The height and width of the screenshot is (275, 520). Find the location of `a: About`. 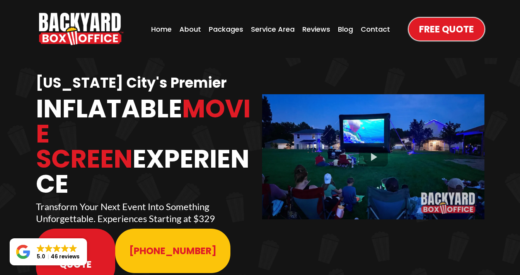

a: About is located at coordinates (190, 29).